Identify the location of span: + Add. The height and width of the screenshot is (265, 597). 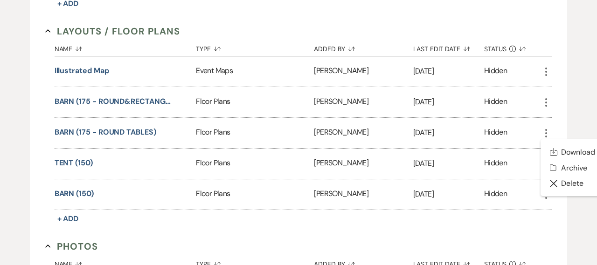
(68, 219).